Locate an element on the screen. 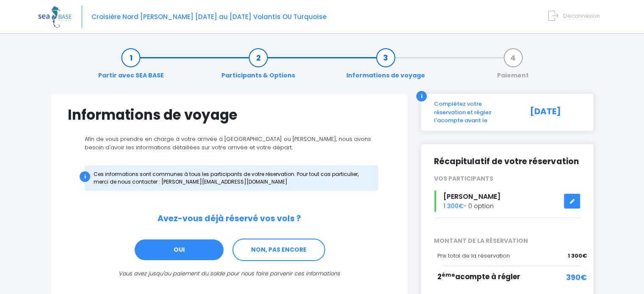  h2: Avez-vous déjà réservé vos vols ? is located at coordinates (229, 219).